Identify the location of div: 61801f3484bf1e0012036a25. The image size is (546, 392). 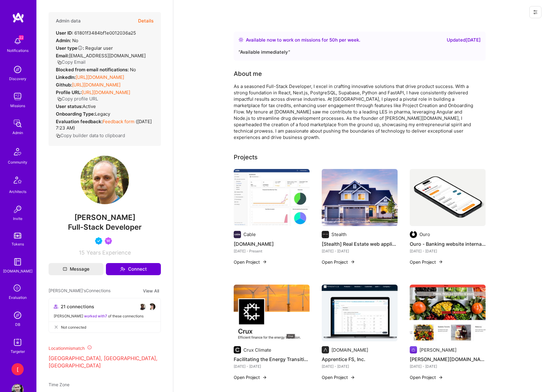
(96, 33).